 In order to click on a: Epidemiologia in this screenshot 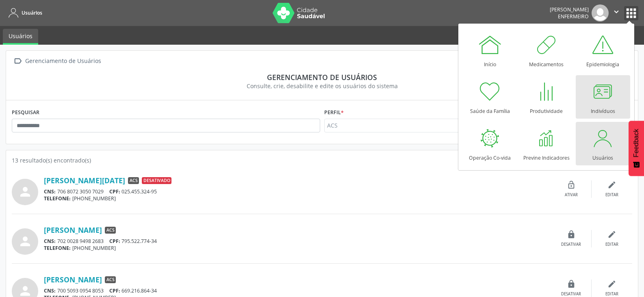, I will do `click(603, 50)`.